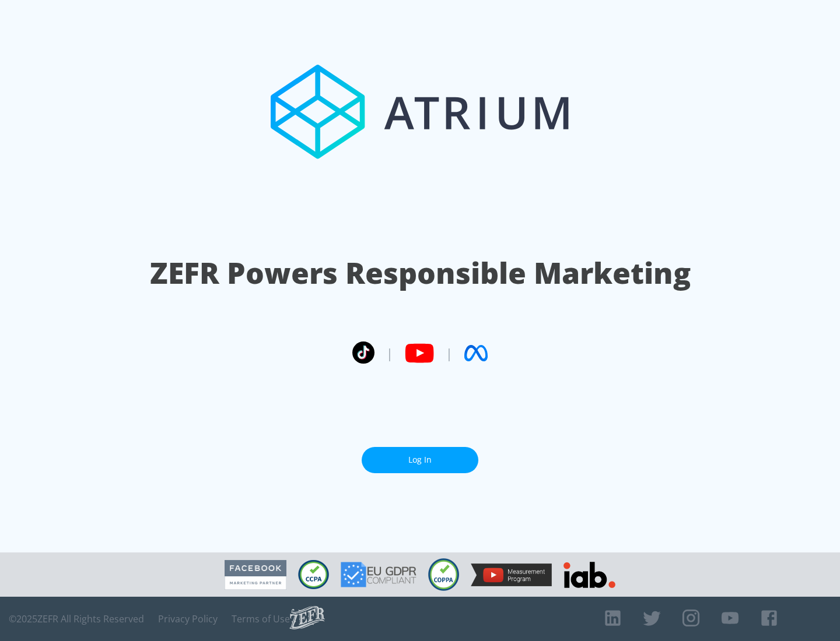 The height and width of the screenshot is (641, 840). Describe the element at coordinates (443, 575) in the screenshot. I see `img: COPPA Compliant` at that location.